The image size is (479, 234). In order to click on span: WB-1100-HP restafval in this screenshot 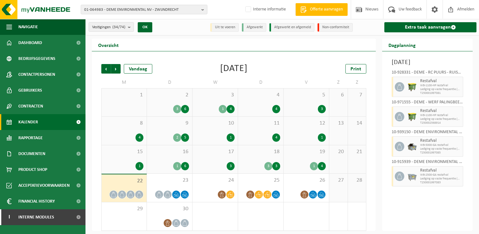, I will do `click(441, 115)`.